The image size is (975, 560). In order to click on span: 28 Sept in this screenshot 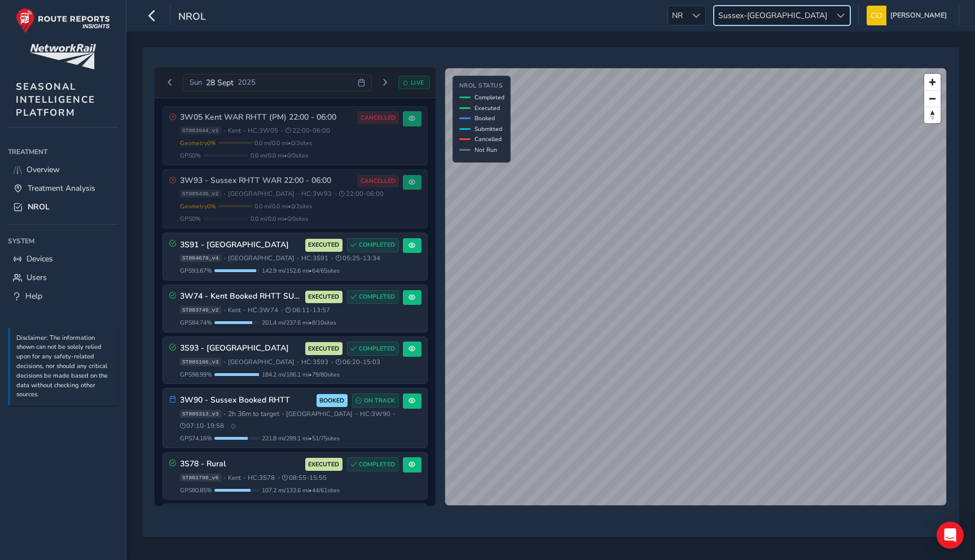, I will do `click(219, 82)`.